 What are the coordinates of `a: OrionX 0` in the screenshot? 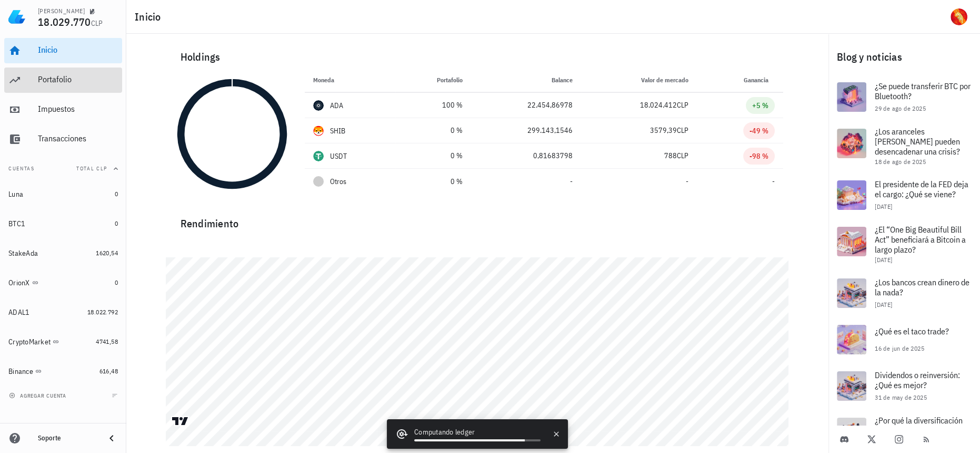 It's located at (63, 283).